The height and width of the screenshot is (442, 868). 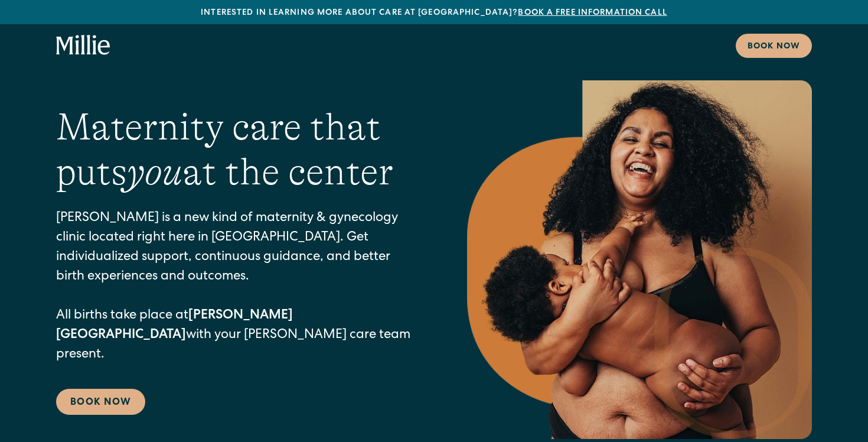 I want to click on a: Book Now, so click(x=100, y=402).